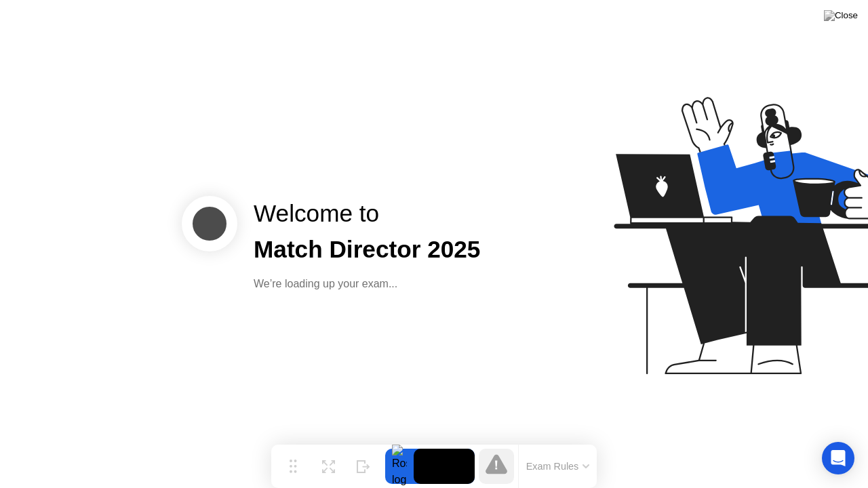  I want to click on img: Close, so click(840, 16).